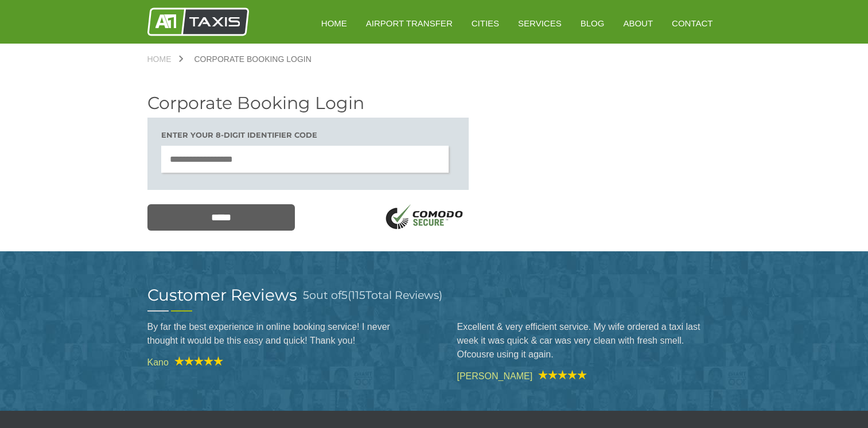  Describe the element at coordinates (425, 218) in the screenshot. I see `img: SSL Logo` at that location.